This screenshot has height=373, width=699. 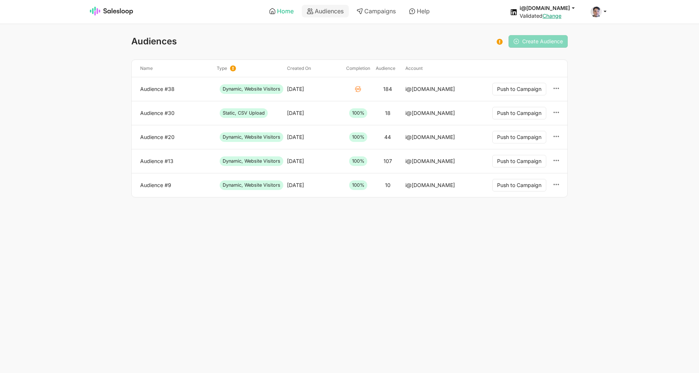 What do you see at coordinates (175, 161) in the screenshot?
I see `a: Audience #13` at bounding box center [175, 161].